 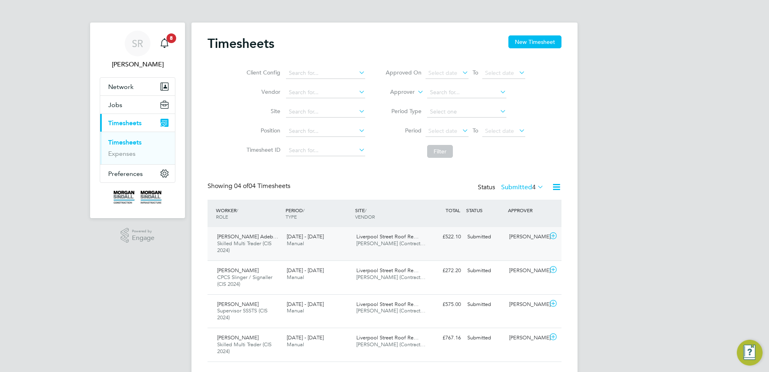 I want to click on a: 8, so click(x=164, y=43).